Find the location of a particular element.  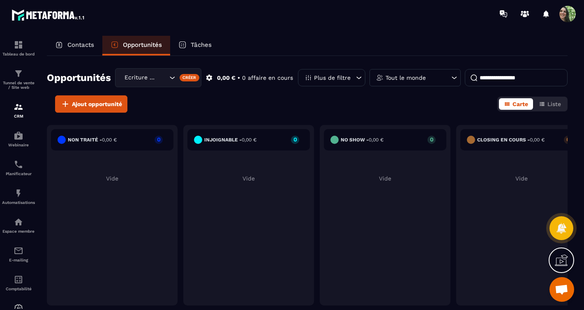

button: Liste is located at coordinates (550, 104).